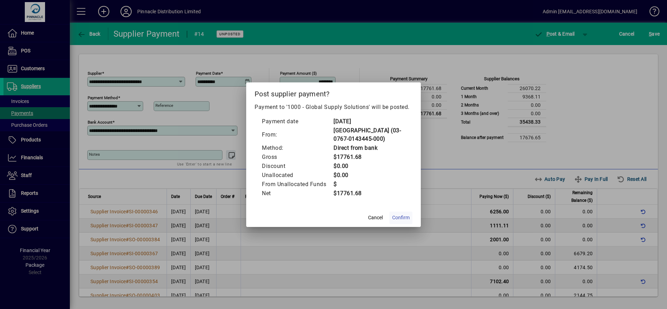  I want to click on td: From Unallocated Funds, so click(297, 185).